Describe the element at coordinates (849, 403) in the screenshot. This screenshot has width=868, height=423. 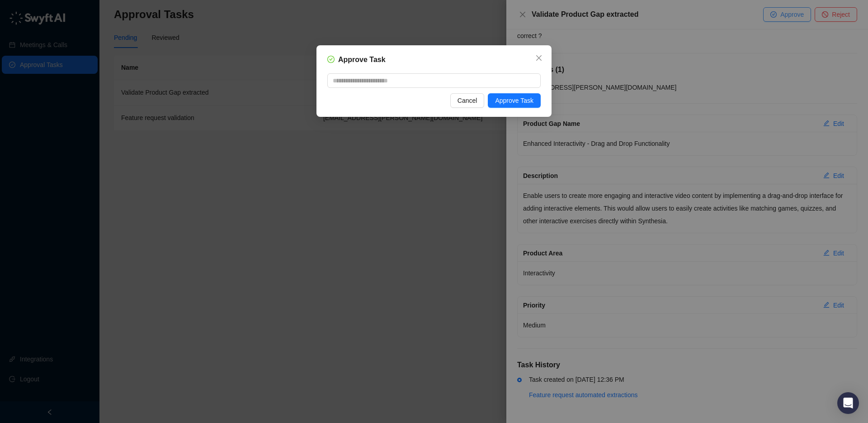
I see `div: Open Intercom Messenger` at that location.